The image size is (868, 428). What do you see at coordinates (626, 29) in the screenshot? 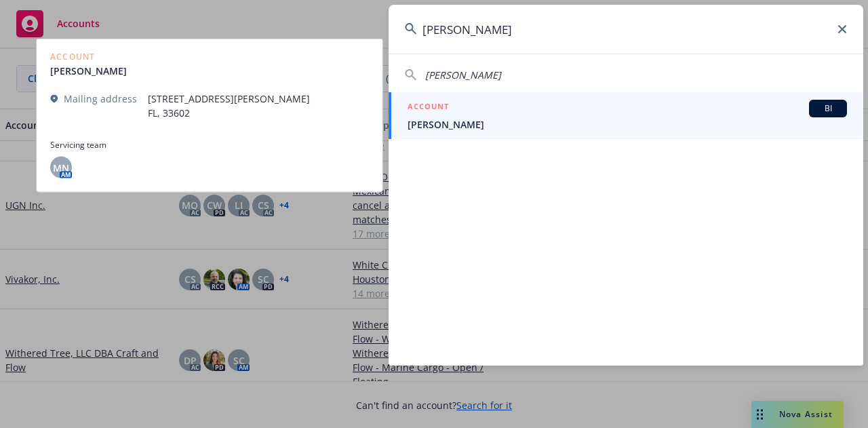
I see `input: Search...` at bounding box center [626, 29].